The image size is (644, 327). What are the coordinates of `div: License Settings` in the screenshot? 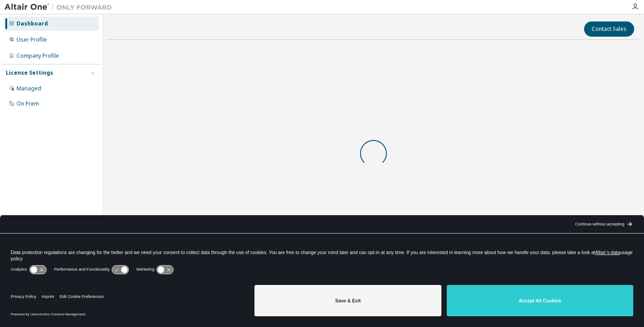 It's located at (29, 73).